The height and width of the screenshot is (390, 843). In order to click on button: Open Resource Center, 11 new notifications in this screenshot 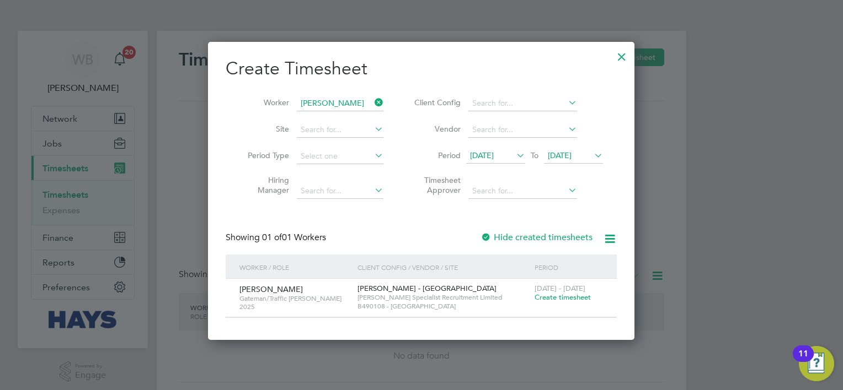, I will do `click(816, 364)`.